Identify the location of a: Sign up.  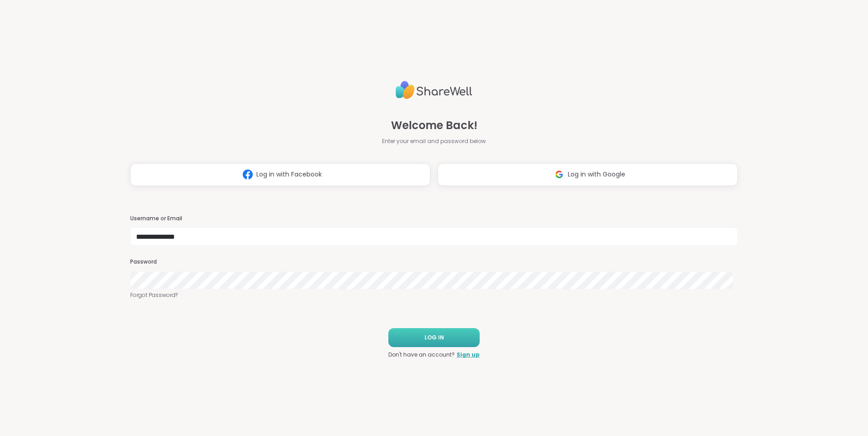
(467, 355).